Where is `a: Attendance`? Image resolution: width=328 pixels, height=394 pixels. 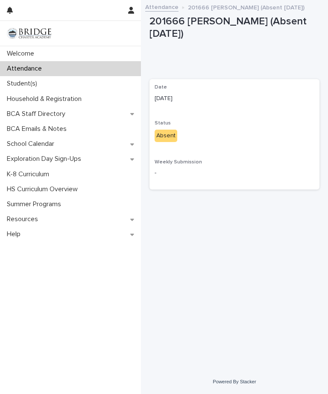
a: Attendance is located at coordinates (162, 6).